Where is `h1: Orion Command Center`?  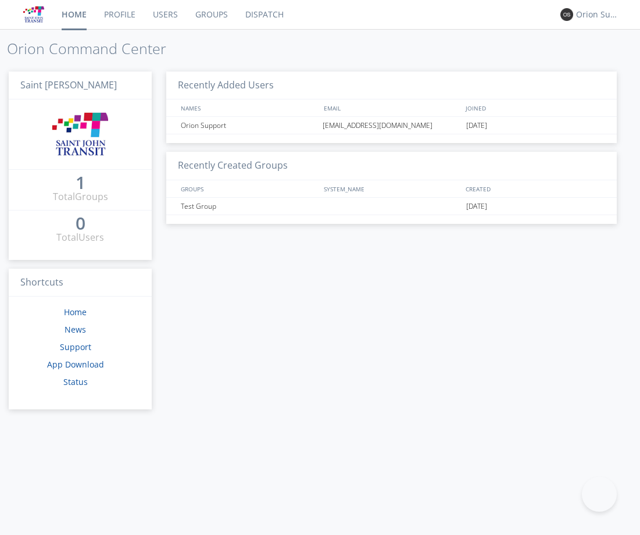
h1: Orion Command Center is located at coordinates (323, 49).